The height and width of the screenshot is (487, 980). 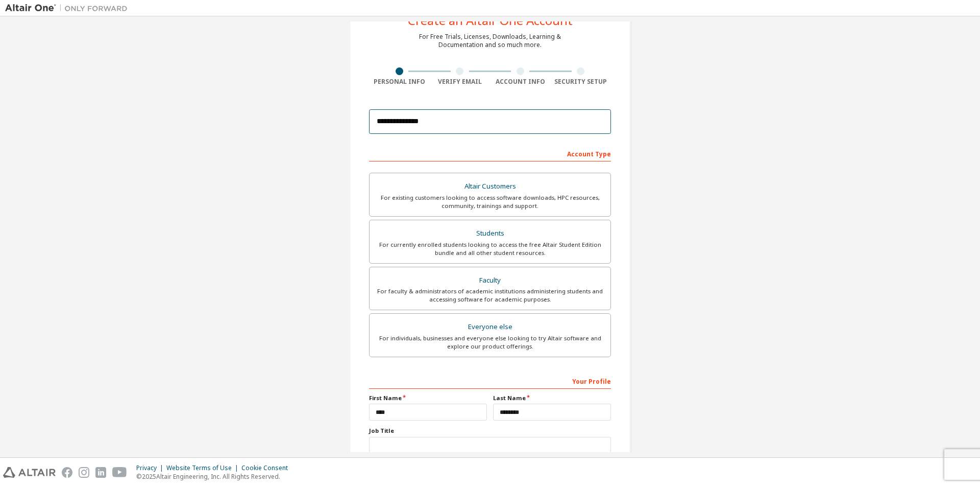 I want to click on img: altair_logo.svg, so click(x=29, y=472).